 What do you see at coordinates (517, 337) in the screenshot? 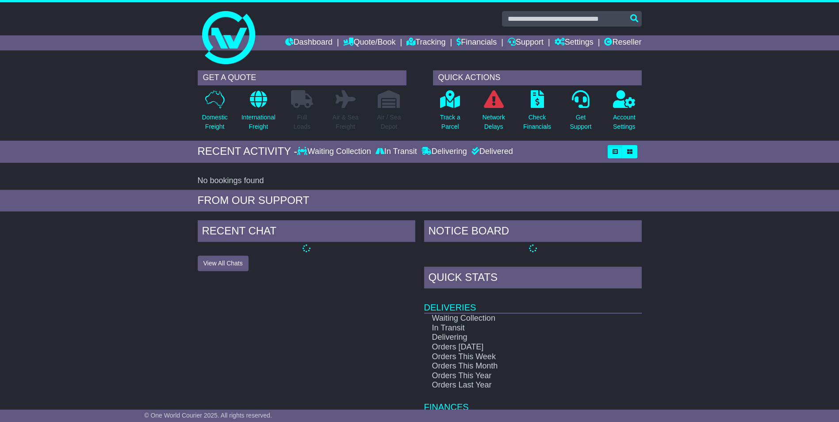
I see `td: Delivering` at bounding box center [517, 337].